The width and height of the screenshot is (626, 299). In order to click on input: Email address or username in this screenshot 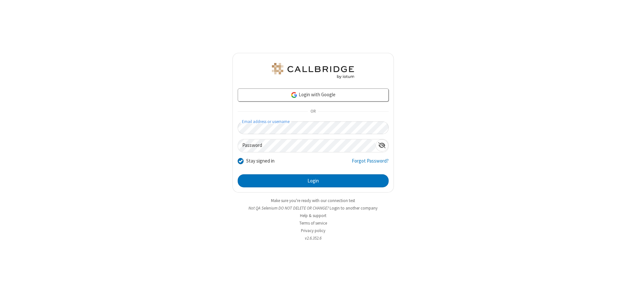, I will do `click(313, 127)`.